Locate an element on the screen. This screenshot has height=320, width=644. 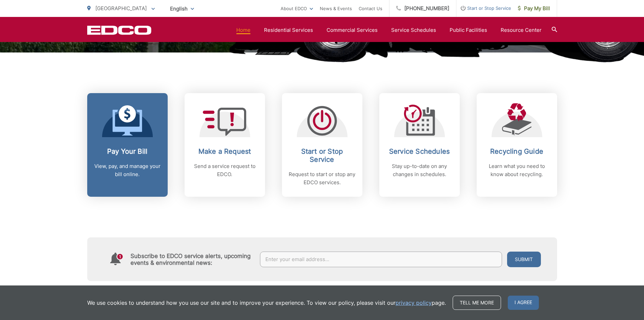
a: Residential Services is located at coordinates (289, 30).